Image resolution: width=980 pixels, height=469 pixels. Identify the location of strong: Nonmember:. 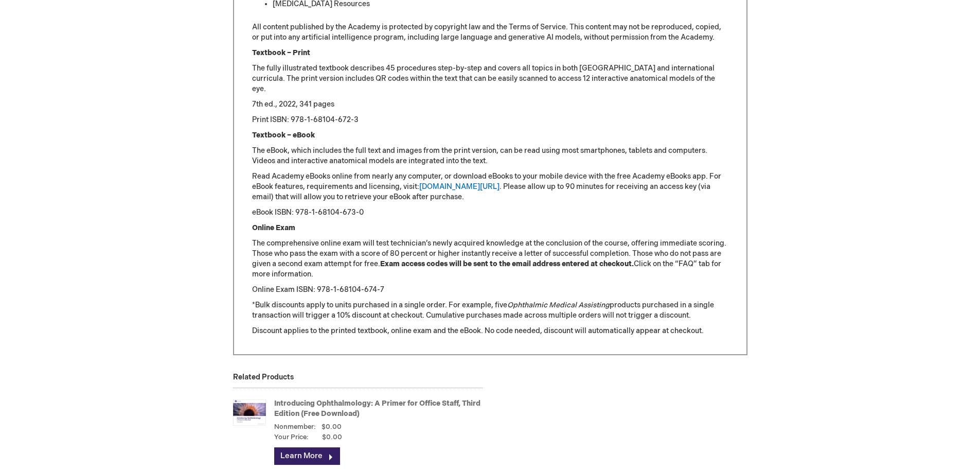
(294, 426).